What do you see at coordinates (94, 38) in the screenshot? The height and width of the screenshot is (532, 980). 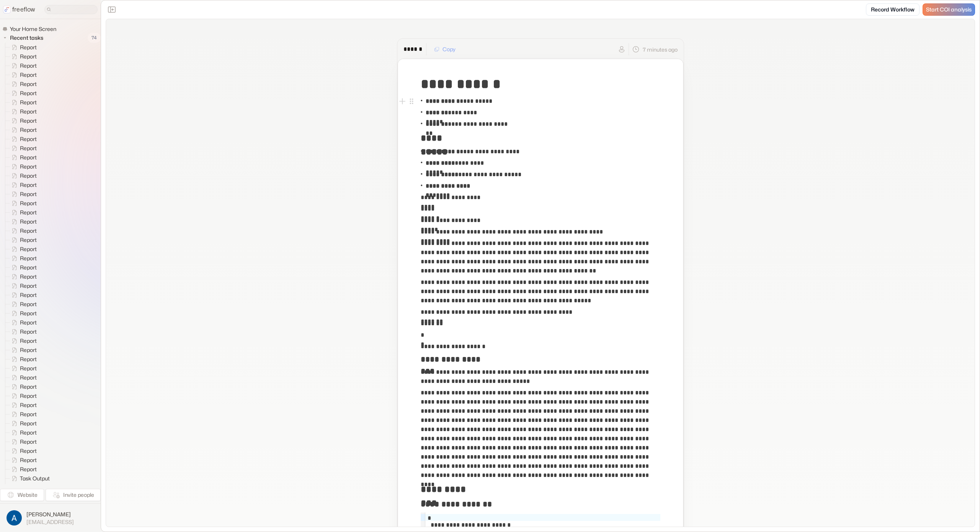 I see `span: 74` at bounding box center [94, 38].